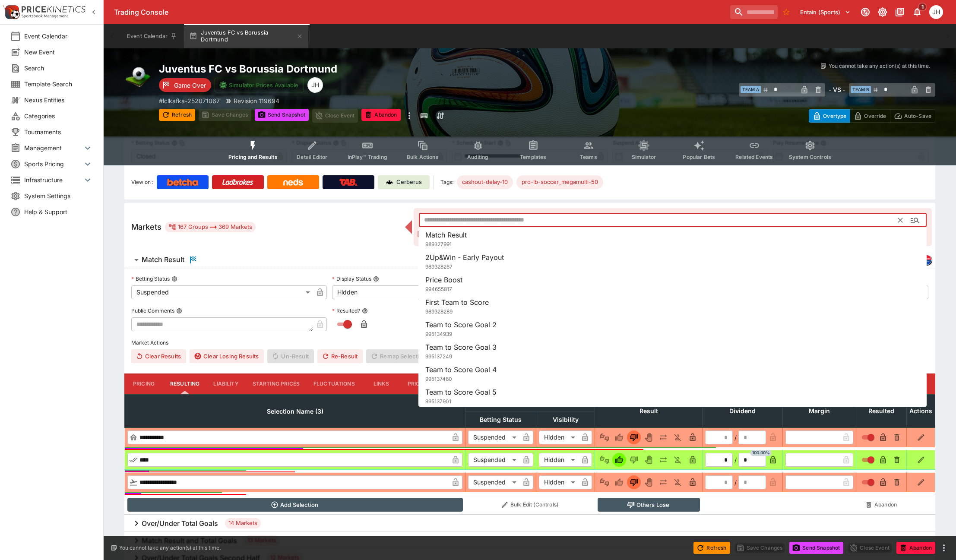 This screenshot has width=956, height=560. Describe the element at coordinates (446, 235) in the screenshot. I see `span: Match Result` at that location.